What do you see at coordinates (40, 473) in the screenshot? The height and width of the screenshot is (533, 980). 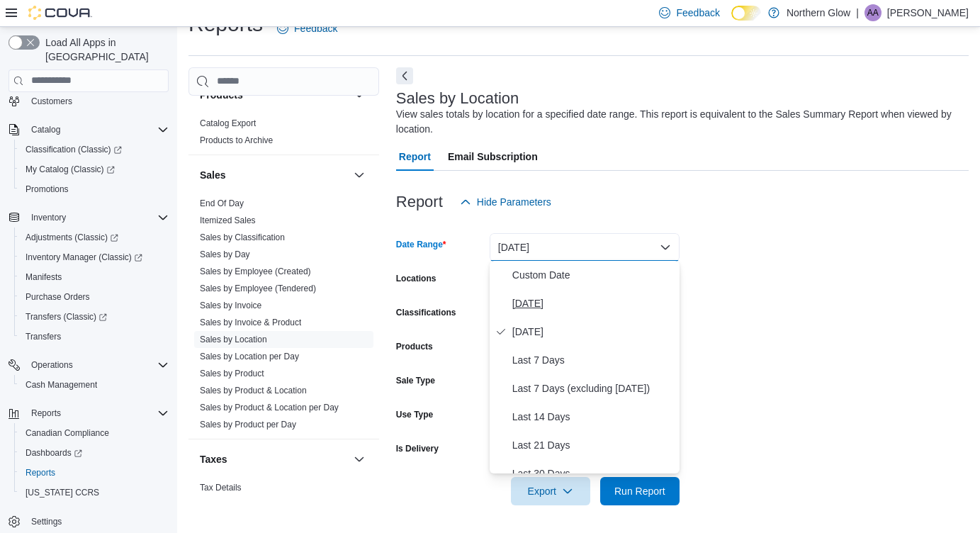 I see `a: Reports` at bounding box center [40, 473].